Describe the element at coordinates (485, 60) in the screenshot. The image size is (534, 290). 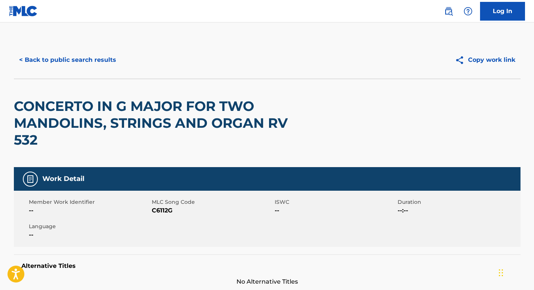
I see `button: Copy work link` at that location.